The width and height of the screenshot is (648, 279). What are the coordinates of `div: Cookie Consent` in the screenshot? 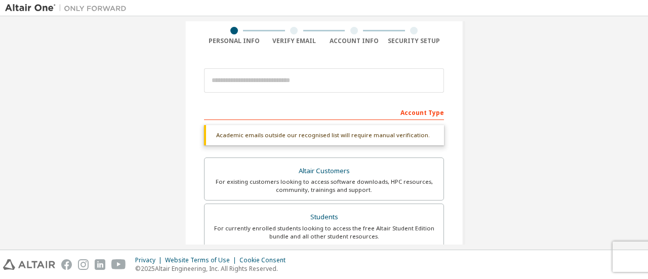 It's located at (265, 260).